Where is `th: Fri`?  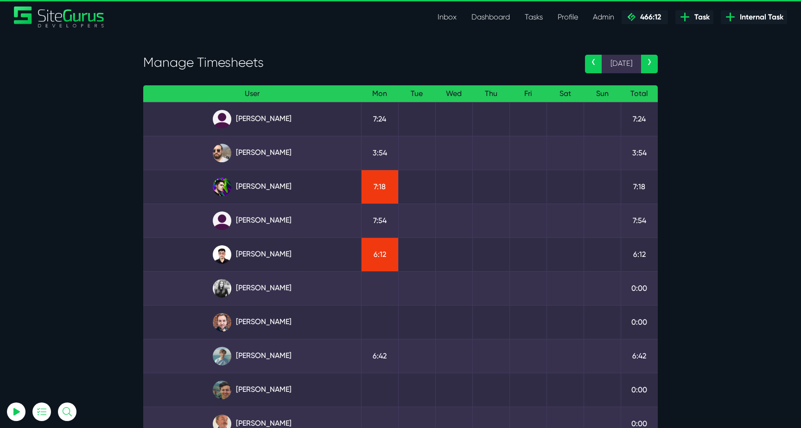 th: Fri is located at coordinates (528, 94).